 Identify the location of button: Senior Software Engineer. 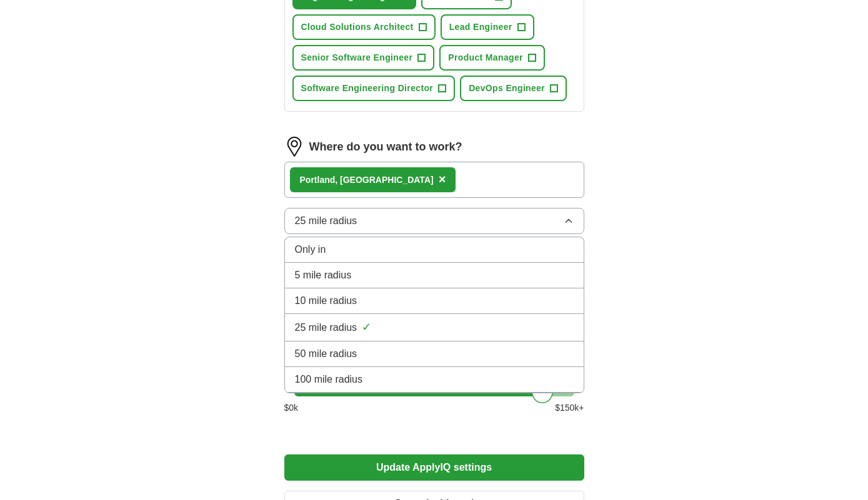
(364, 58).